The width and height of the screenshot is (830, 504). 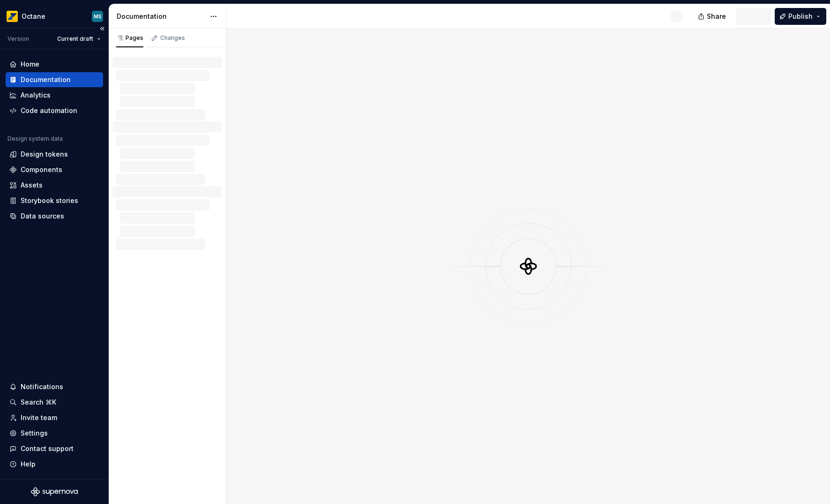 What do you see at coordinates (28, 464) in the screenshot?
I see `div: Help` at bounding box center [28, 464].